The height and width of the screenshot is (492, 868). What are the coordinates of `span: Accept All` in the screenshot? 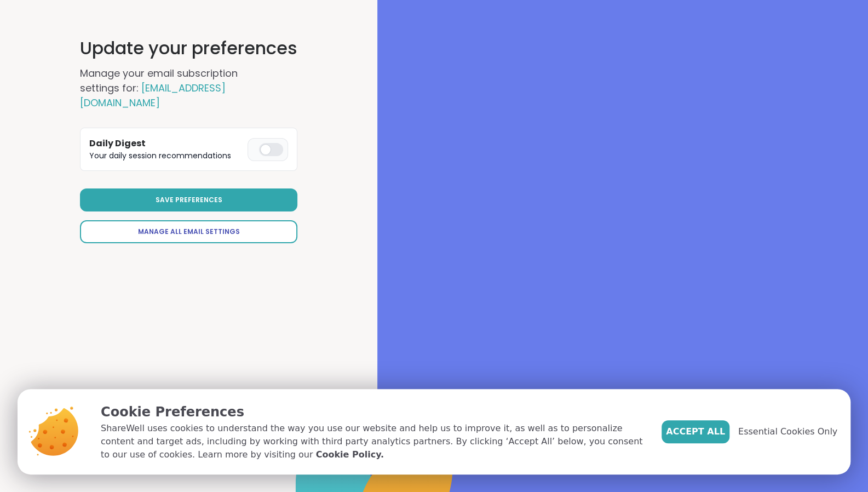 It's located at (695, 432).